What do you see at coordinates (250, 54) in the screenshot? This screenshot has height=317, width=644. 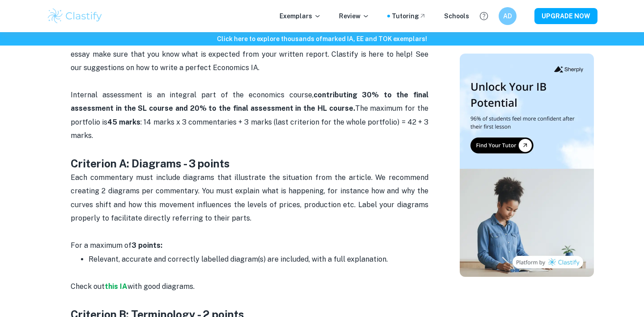 I see `span: The most important aspect of wiriting your IA is following the assessment criteria. Before beginn...` at bounding box center [250, 54].